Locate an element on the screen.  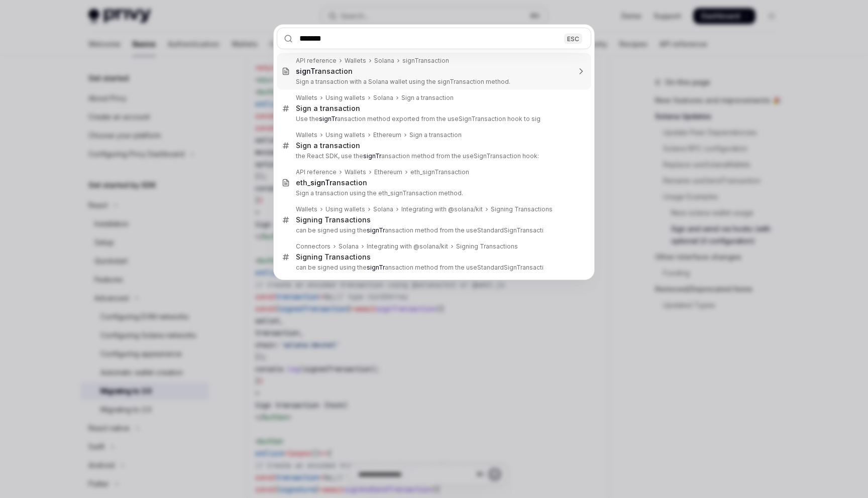
p: Sign a transaction with a Solana wallet using the signTransaction method. is located at coordinates (433, 82).